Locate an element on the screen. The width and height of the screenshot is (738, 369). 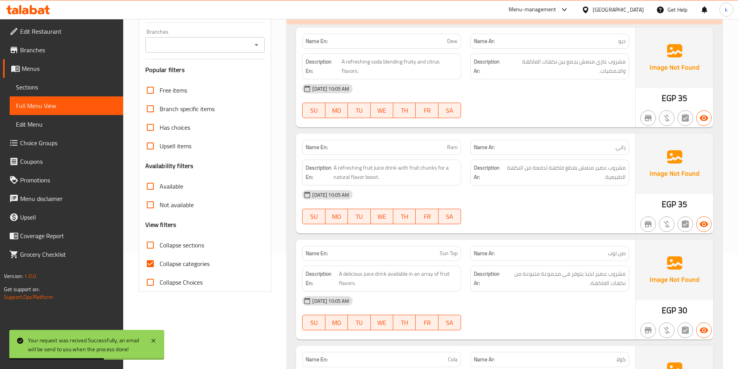
span: TH is located at coordinates (405, 323).